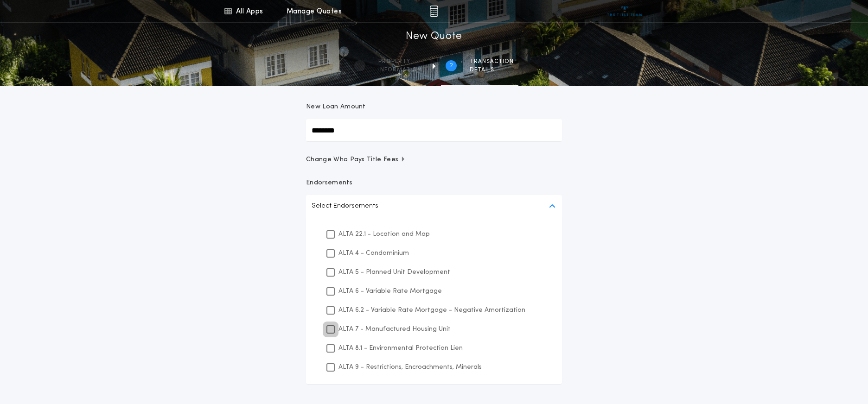  What do you see at coordinates (356, 160) in the screenshot?
I see `span: Change Who Pays Title Fees` at bounding box center [356, 160].